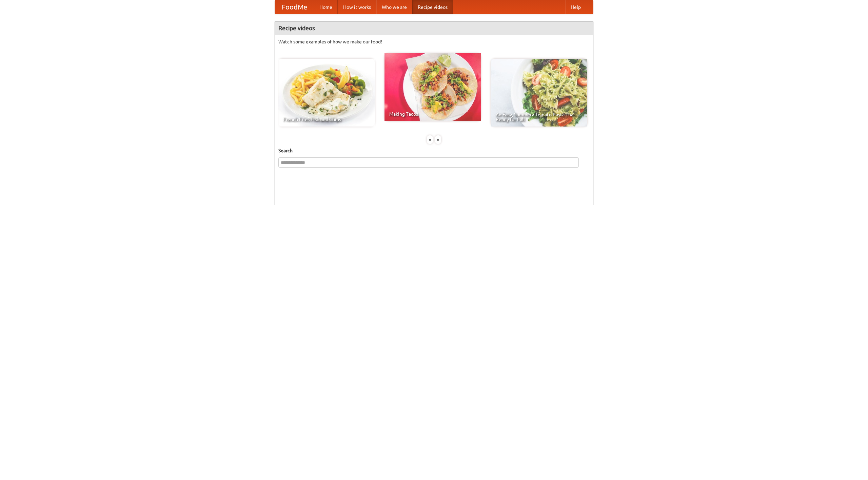  What do you see at coordinates (539, 93) in the screenshot?
I see `a: An Easy, Summery Tomato Pasta That's Ready for Fall` at bounding box center [539, 93].